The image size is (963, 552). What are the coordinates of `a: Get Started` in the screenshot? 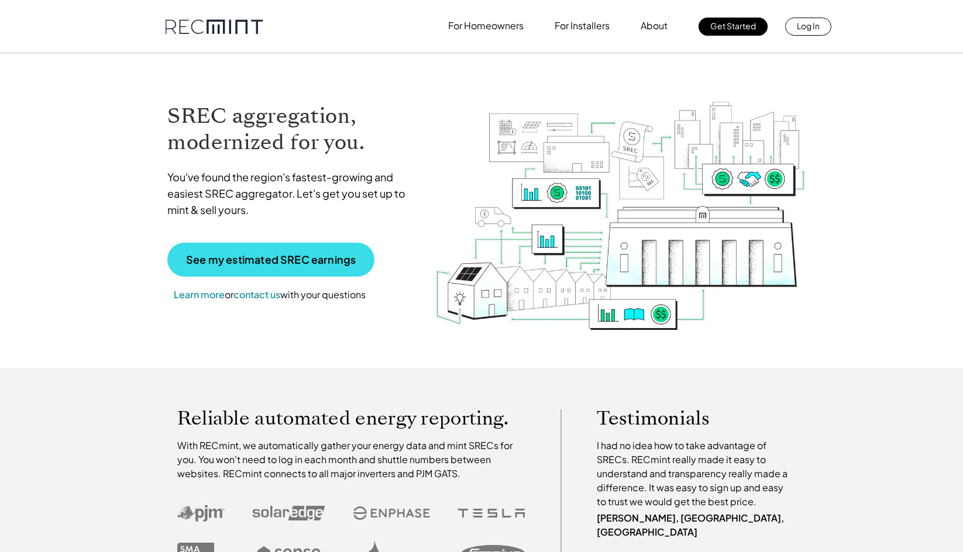 It's located at (733, 26).